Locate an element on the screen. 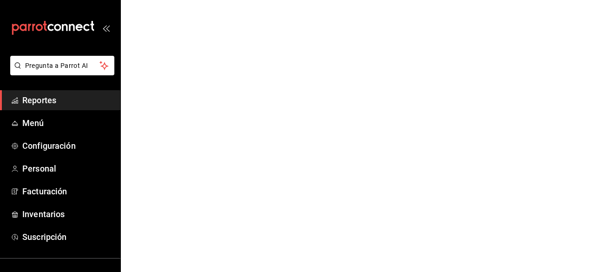 This screenshot has width=595, height=272. span: Inventarios is located at coordinates (67, 214).